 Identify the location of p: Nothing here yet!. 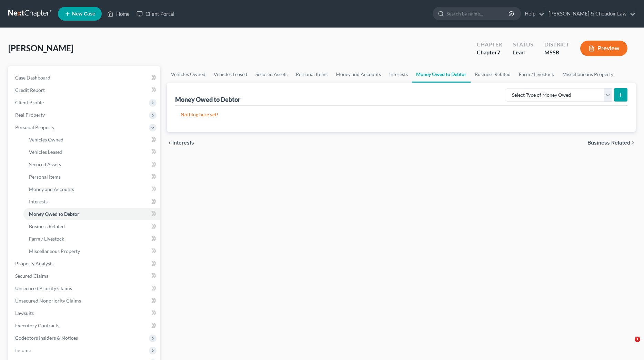
(401, 115).